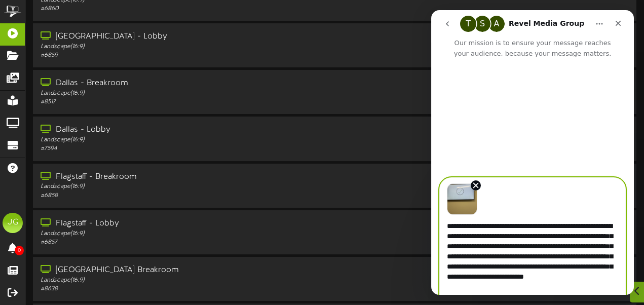  What do you see at coordinates (101, 243) in the screenshot?
I see `textarea: Message…` at bounding box center [101, 243].